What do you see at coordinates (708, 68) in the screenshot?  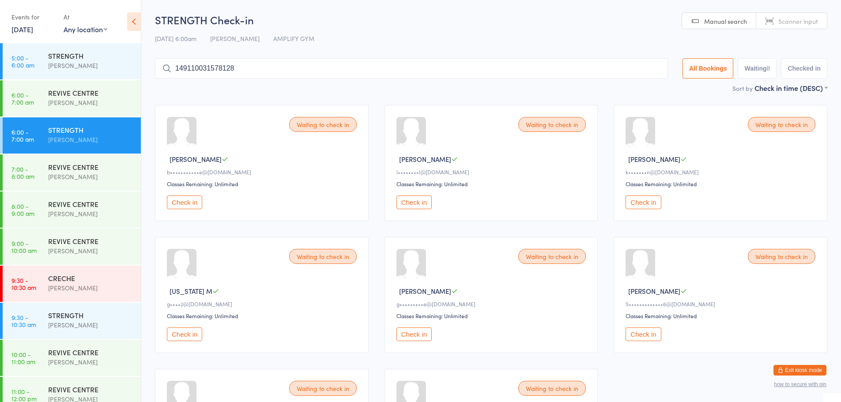 I see `button: All Bookings` at bounding box center [708, 68].